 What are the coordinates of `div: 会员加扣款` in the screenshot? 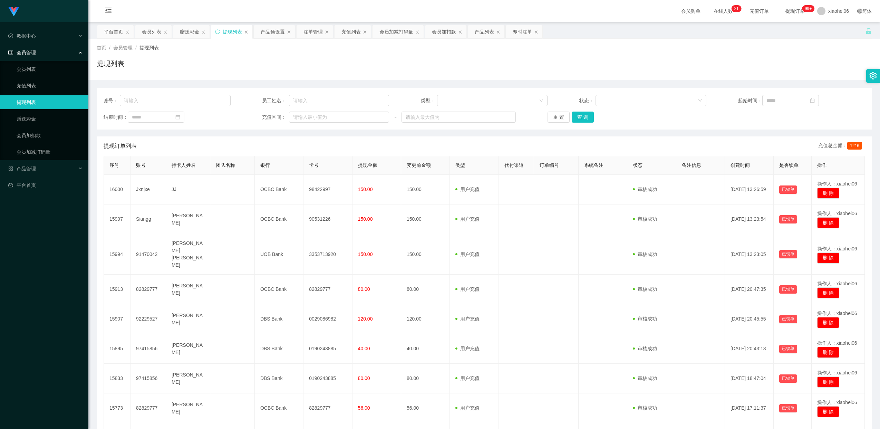 It's located at (444, 32).